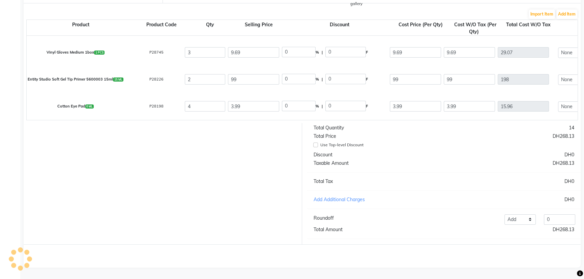 The height and width of the screenshot is (279, 584). Describe the element at coordinates (157, 52) in the screenshot. I see `div: P28745` at that location.